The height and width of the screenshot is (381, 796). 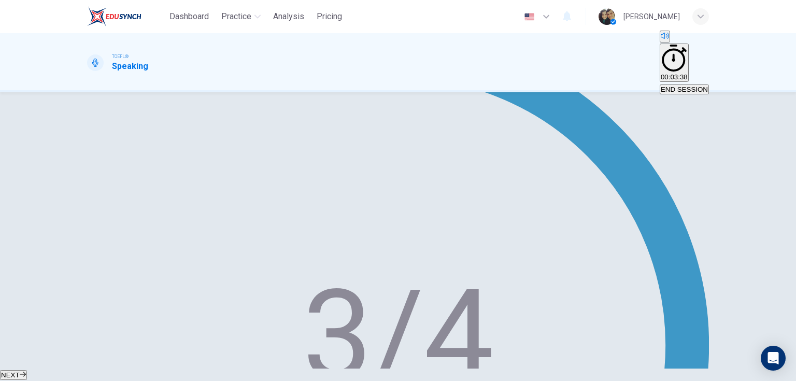 What do you see at coordinates (607, 17) in the screenshot?
I see `img: Profile picture` at bounding box center [607, 17].